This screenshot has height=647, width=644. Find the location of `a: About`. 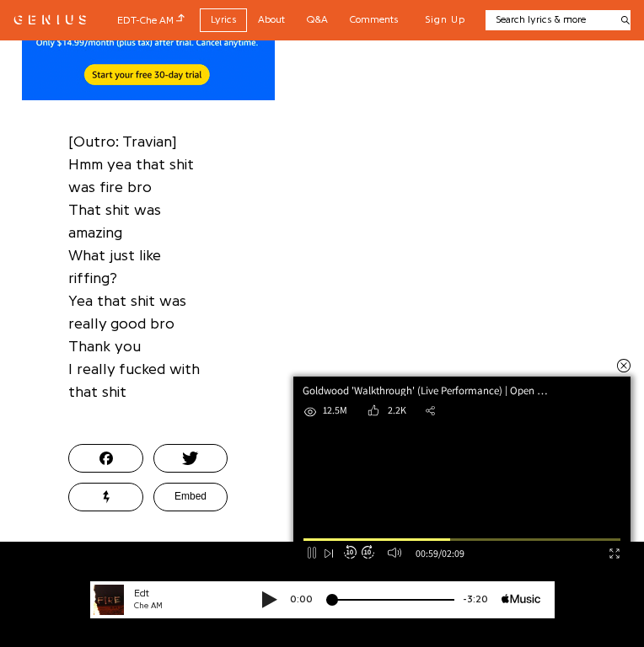

a: About is located at coordinates (272, 19).